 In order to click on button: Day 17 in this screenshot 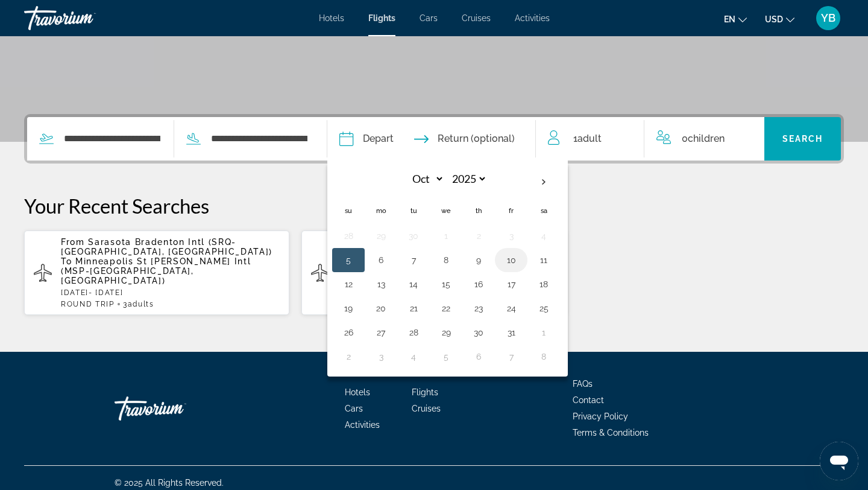, I will do `click(511, 284)`.